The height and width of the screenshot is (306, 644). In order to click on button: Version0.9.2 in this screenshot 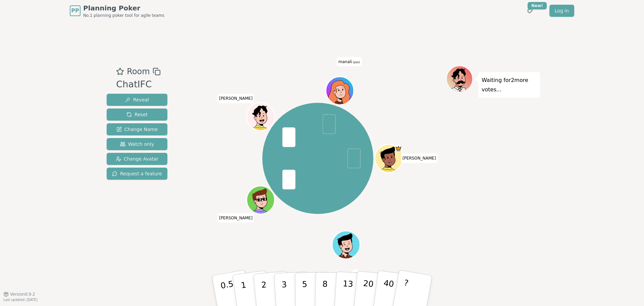, I will do `click(19, 294)`.